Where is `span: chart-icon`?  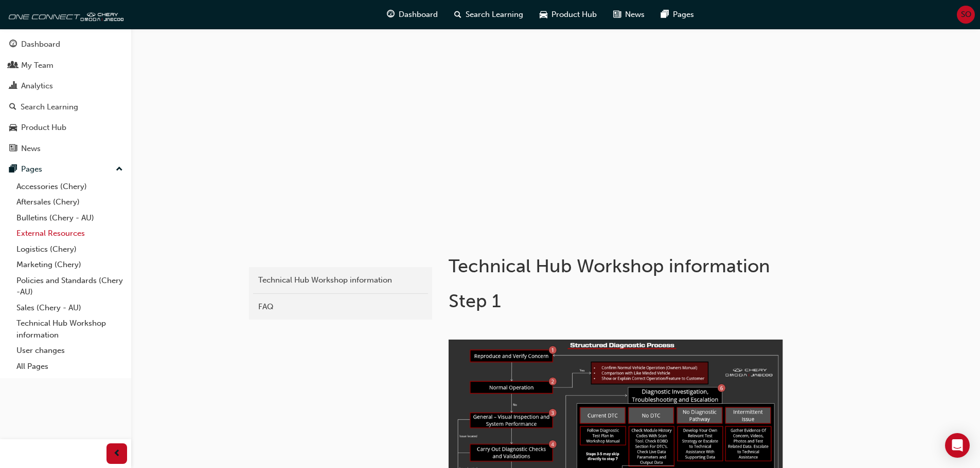
span: chart-icon is located at coordinates (12, 86).